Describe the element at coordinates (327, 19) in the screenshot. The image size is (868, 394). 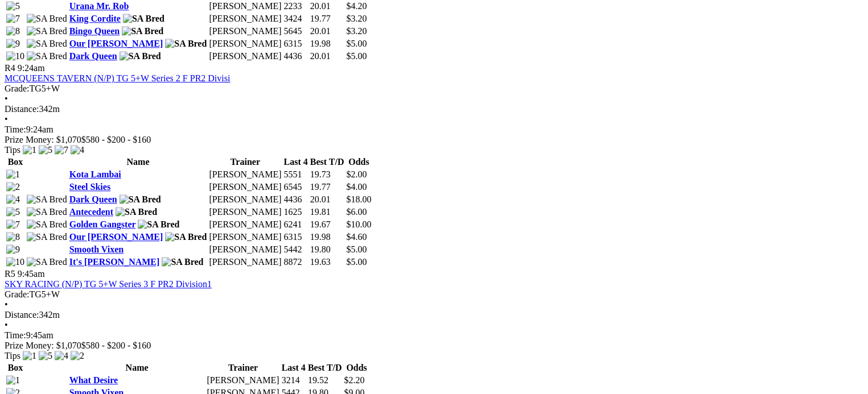
I see `td: 19.77` at that location.